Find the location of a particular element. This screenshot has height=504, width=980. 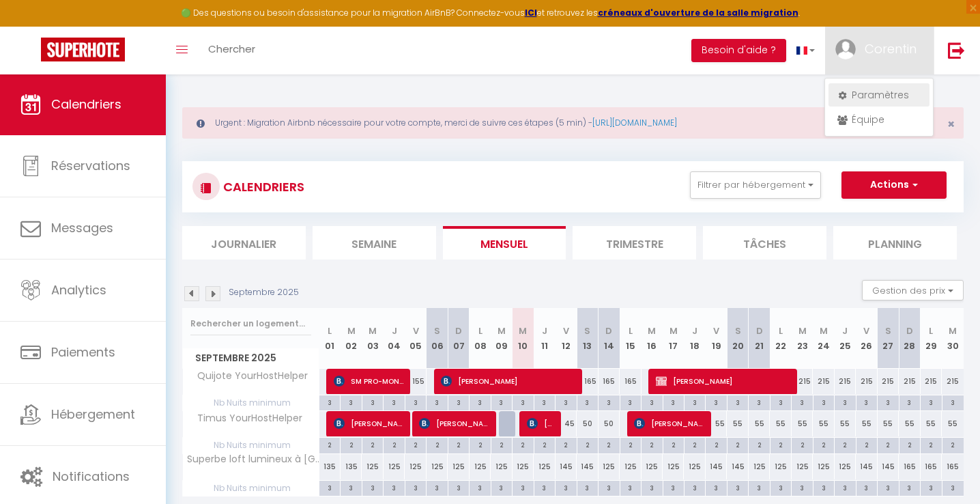

strong: ICI is located at coordinates (531, 12).